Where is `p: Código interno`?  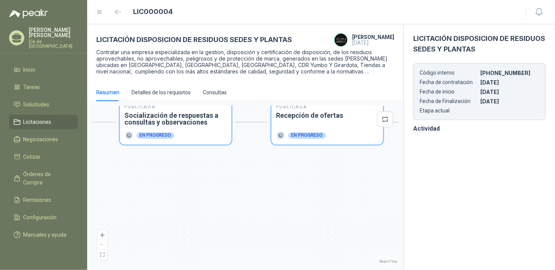
p: Código interno is located at coordinates (449, 73).